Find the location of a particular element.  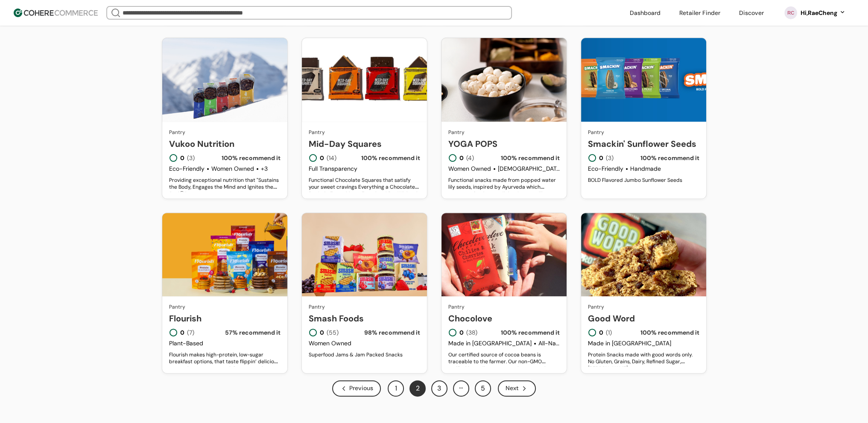

button: Page 1 is located at coordinates (396, 388).